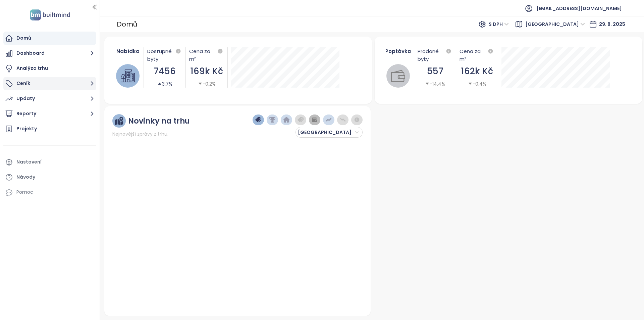  What do you see at coordinates (272, 119) in the screenshot?
I see `img: trophy-dark-blue.png` at bounding box center [272, 119].